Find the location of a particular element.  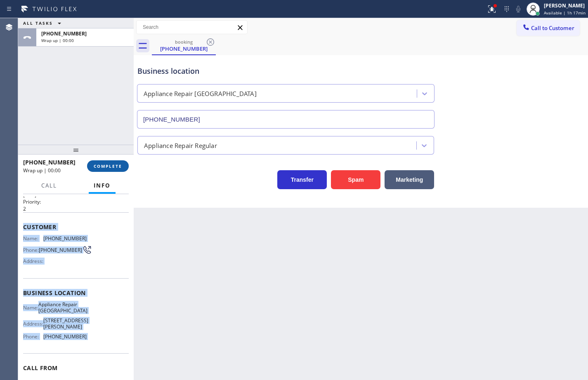

span: Call From is located at coordinates (76, 368).